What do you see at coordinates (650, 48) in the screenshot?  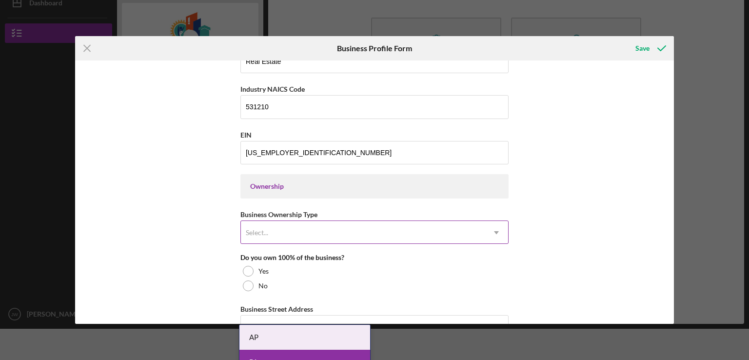 I see `button: Save` at bounding box center [650, 48].